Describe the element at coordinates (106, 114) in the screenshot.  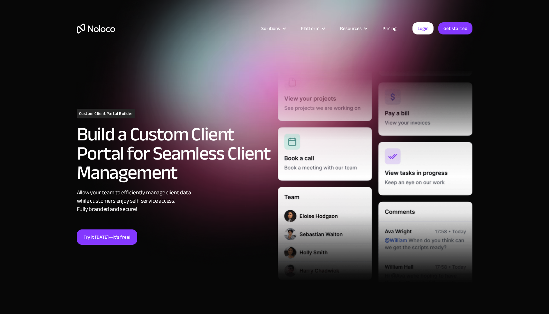
I see `h1: Custom Client Portal Builder` at that location.